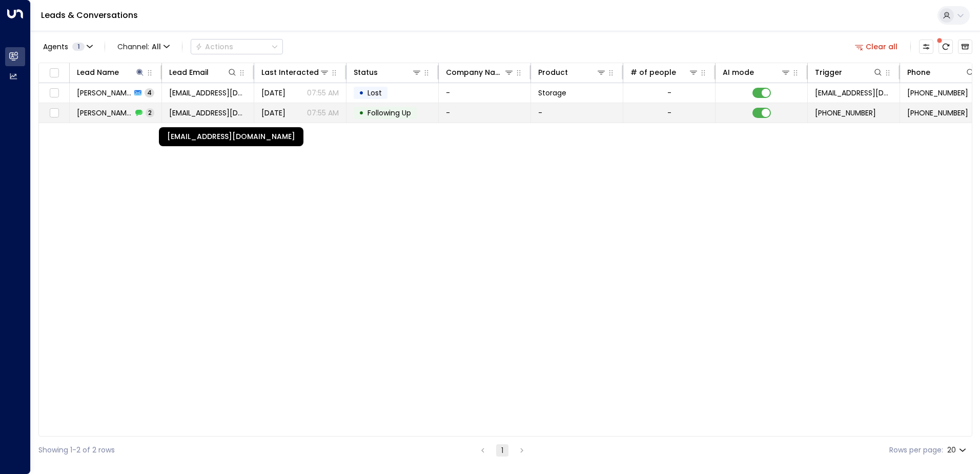 This screenshot has height=474, width=980. I want to click on span: Toggle select all, so click(54, 73).